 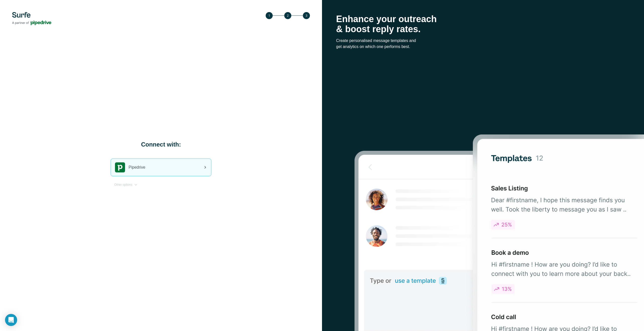 I want to click on img: pipedrive's logo, so click(x=120, y=168).